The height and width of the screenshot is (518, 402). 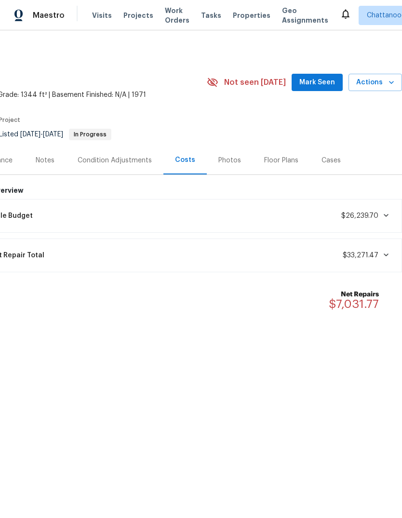 I want to click on span: In Progress, so click(x=90, y=134).